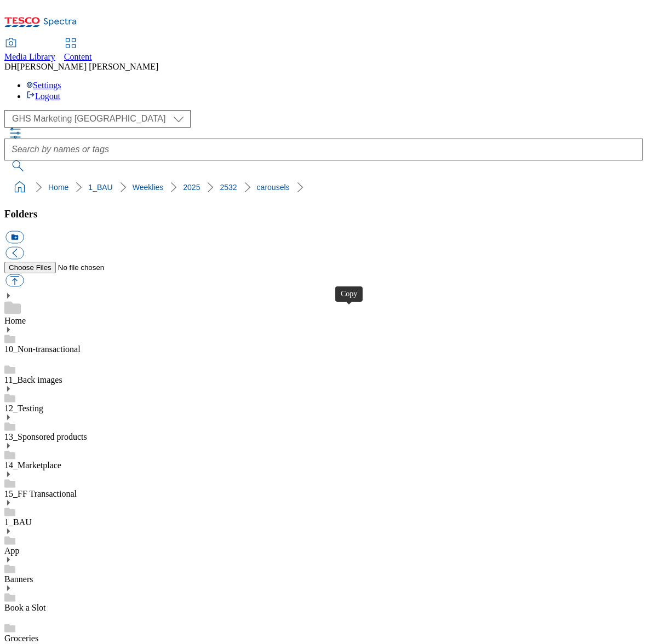 The width and height of the screenshot is (647, 644). What do you see at coordinates (21, 638) in the screenshot?
I see `a: Groceries` at bounding box center [21, 638].